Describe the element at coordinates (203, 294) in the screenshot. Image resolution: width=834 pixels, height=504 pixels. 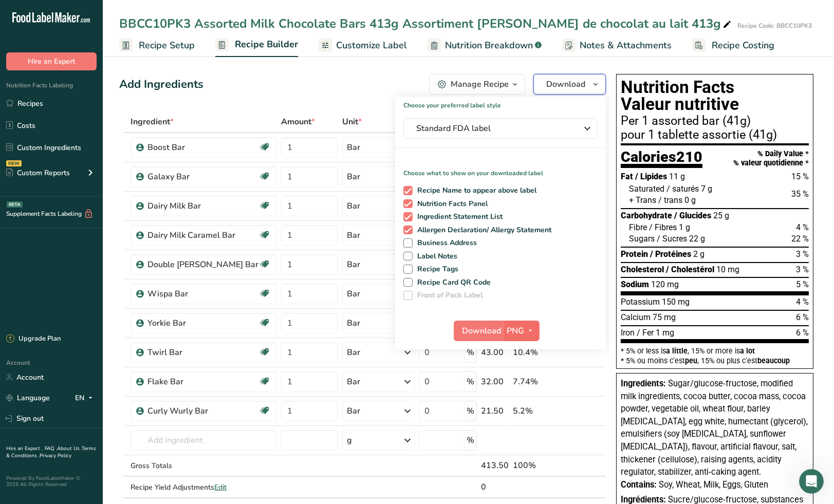
I see `div: Wispa Bar` at that location.